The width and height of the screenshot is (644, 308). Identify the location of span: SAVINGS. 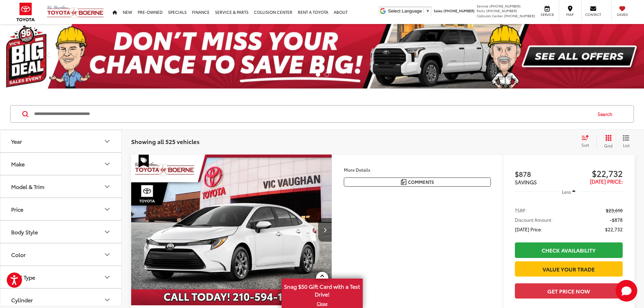
(526, 182).